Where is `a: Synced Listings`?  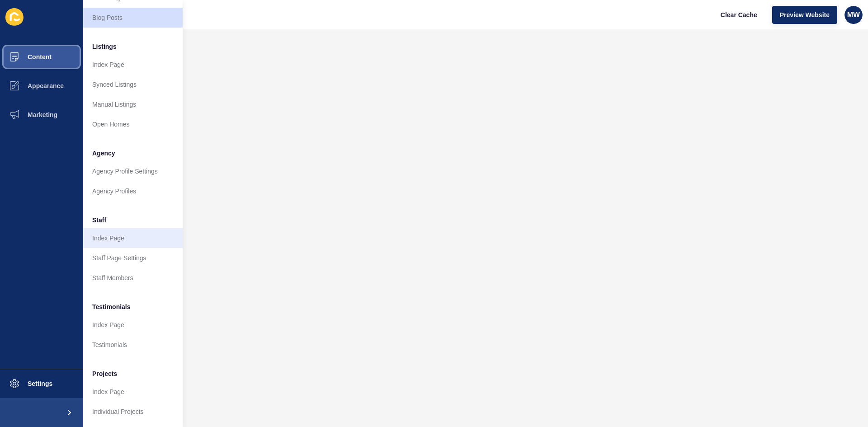 a: Synced Listings is located at coordinates (133, 85).